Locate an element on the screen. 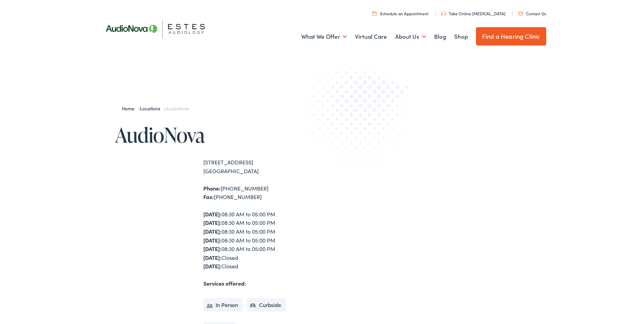 The height and width of the screenshot is (324, 644). a: Home is located at coordinates (130, 108).